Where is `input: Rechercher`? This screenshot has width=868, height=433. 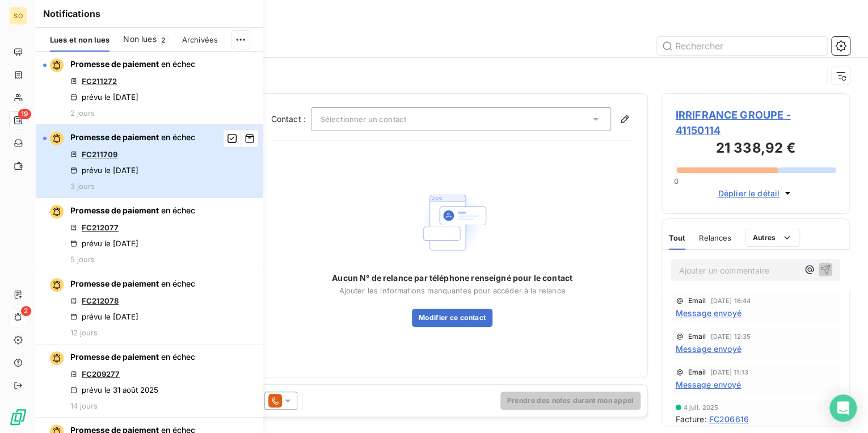 input: Rechercher is located at coordinates (742, 46).